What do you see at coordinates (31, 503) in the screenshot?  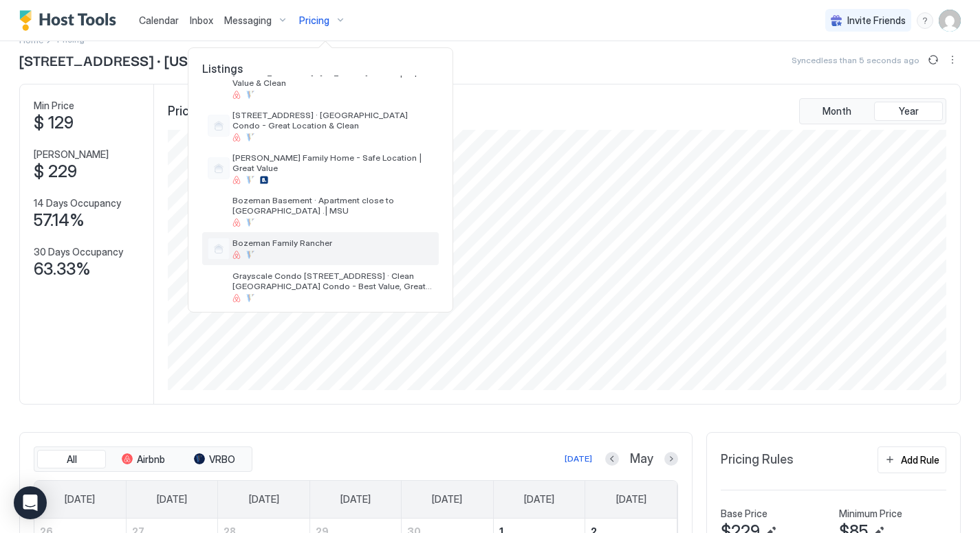 I see `div: Open Intercom Messenger` at bounding box center [31, 503].